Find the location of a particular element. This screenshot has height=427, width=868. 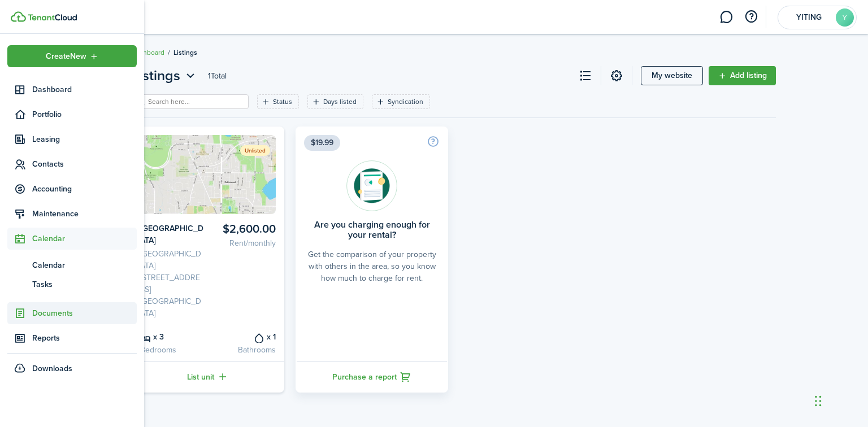

span: YITING is located at coordinates (808, 18).